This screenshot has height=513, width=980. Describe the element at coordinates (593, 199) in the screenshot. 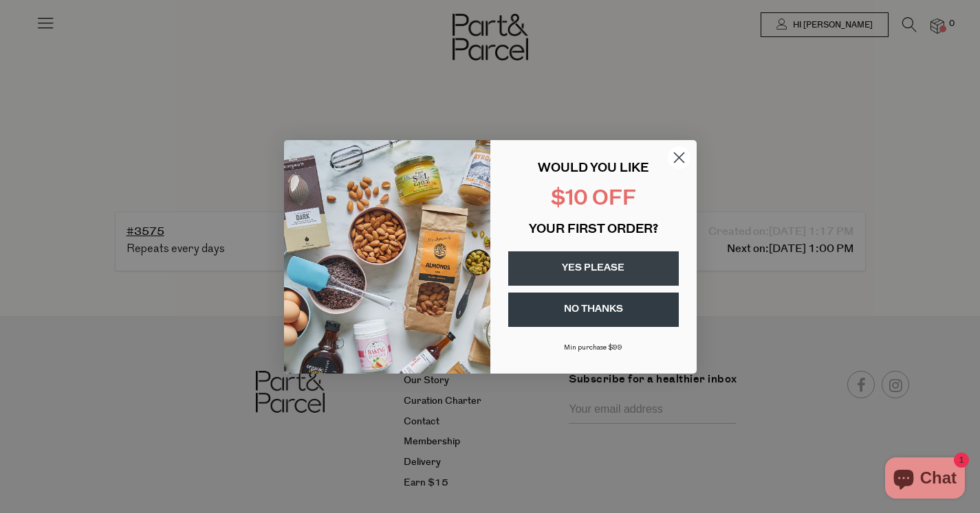

I see `span: $10 OFF` at that location.